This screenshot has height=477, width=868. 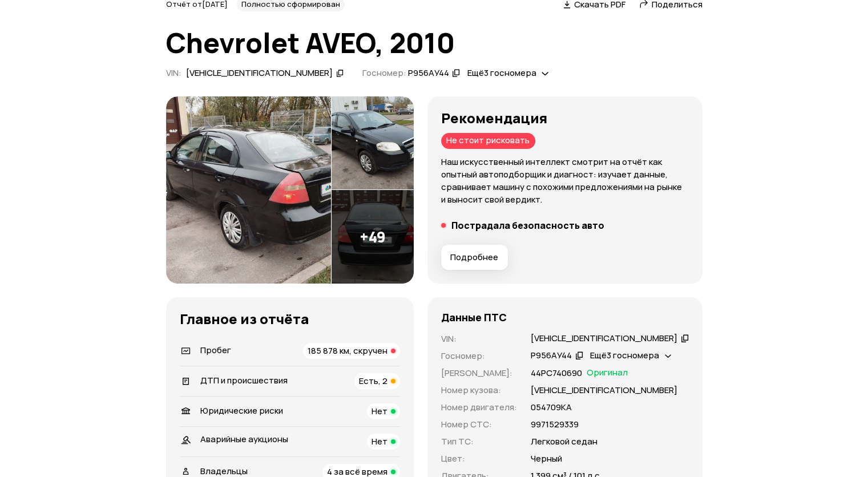 I want to click on h1: Chevrolet AVEO, 2010, so click(x=434, y=43).